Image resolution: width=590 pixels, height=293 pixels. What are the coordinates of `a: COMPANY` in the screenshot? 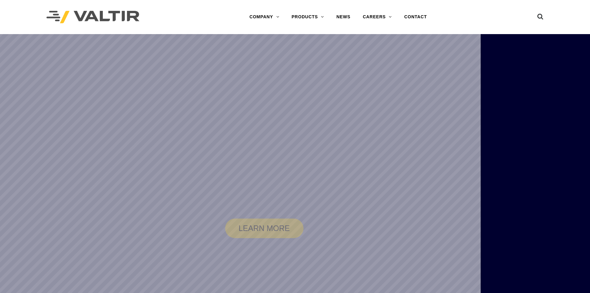 It's located at (264, 17).